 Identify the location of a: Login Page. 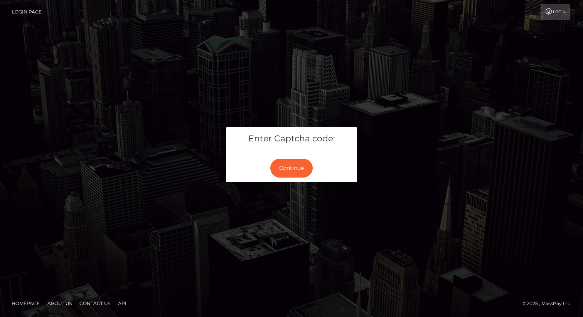
(27, 12).